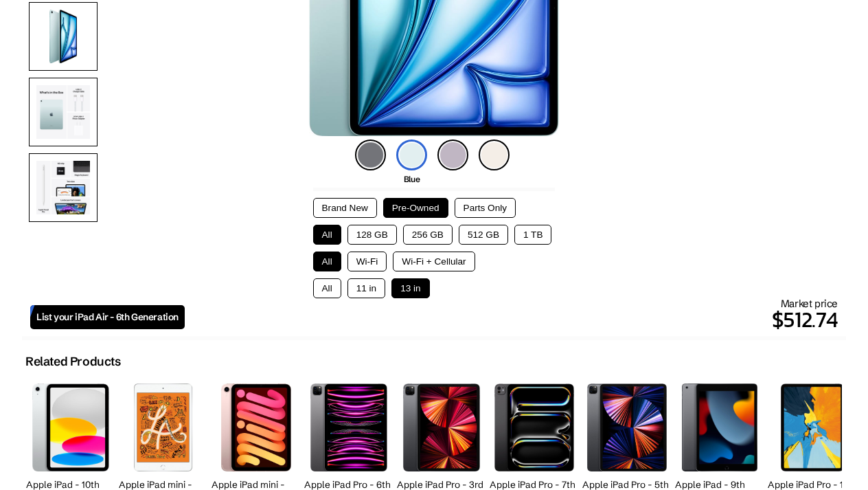 The width and height of the screenshot is (868, 490). Describe the element at coordinates (163, 427) in the screenshot. I see `img: iPad mini (5th Generation)` at that location.